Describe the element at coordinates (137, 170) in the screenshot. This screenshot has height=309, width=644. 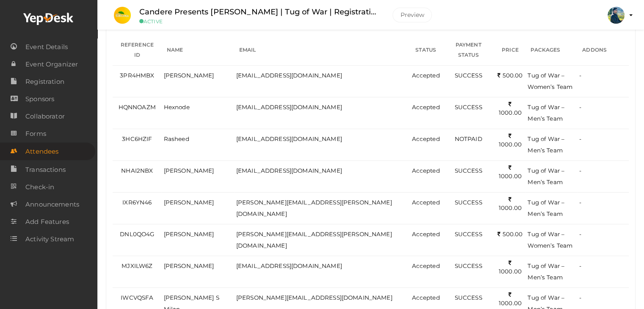
I see `span: NHAI2NBX` at that location.